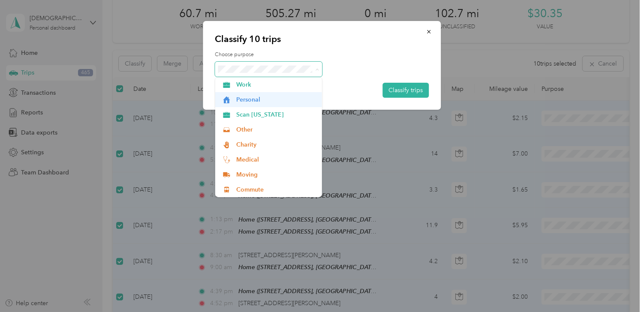 This screenshot has width=644, height=312. I want to click on span: Medical, so click(276, 159).